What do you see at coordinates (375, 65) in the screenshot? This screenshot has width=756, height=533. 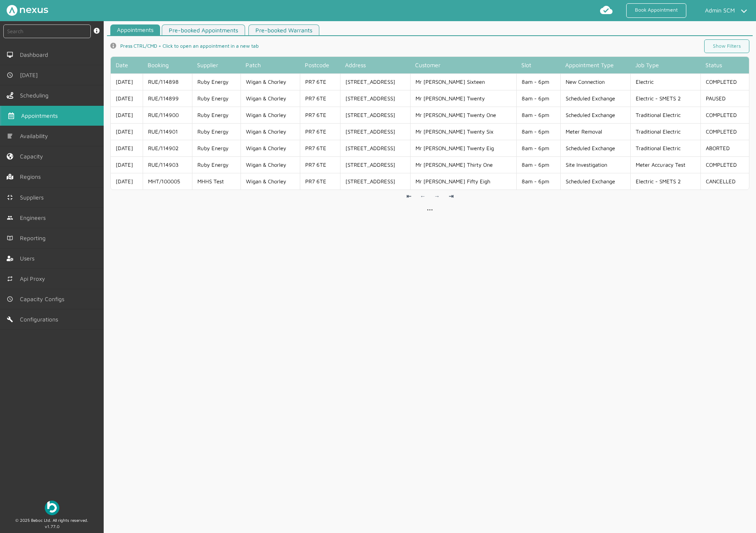 I see `th: Address` at bounding box center [375, 65].